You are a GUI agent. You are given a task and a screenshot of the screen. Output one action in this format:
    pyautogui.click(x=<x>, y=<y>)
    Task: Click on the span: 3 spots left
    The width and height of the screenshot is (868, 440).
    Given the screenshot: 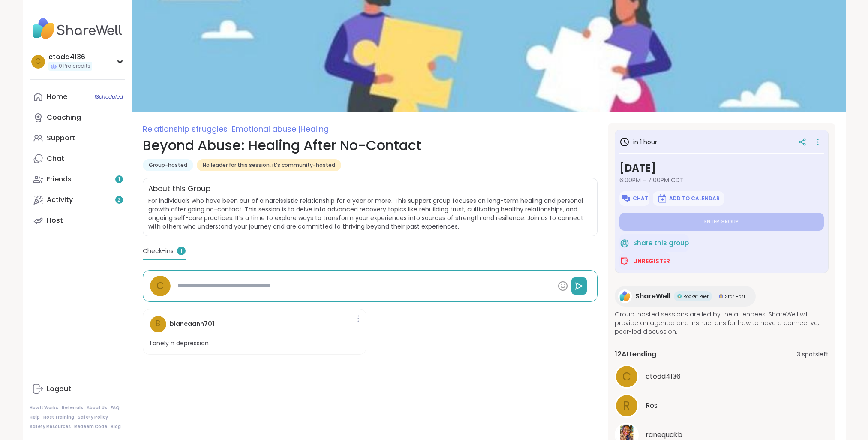 What is the action you would take?
    pyautogui.click(x=813, y=354)
    